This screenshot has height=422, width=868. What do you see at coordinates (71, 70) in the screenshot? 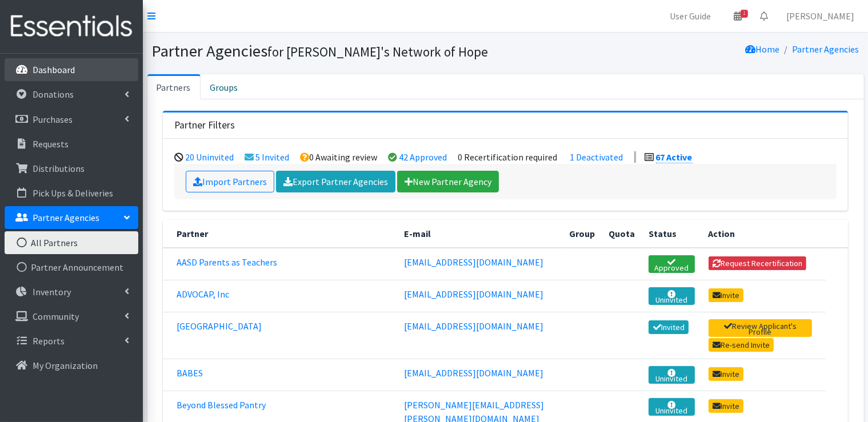
I see `a: Dashboard` at bounding box center [71, 70].